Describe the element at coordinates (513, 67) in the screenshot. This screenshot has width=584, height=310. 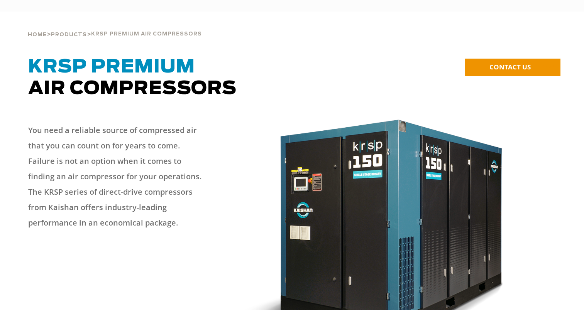
I see `a: CONTACT US` at that location.